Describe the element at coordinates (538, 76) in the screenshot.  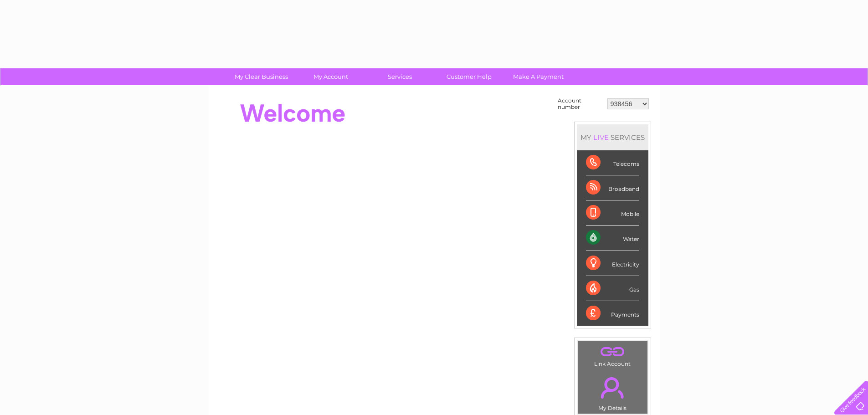
I see `a: Make A Payment` at that location.